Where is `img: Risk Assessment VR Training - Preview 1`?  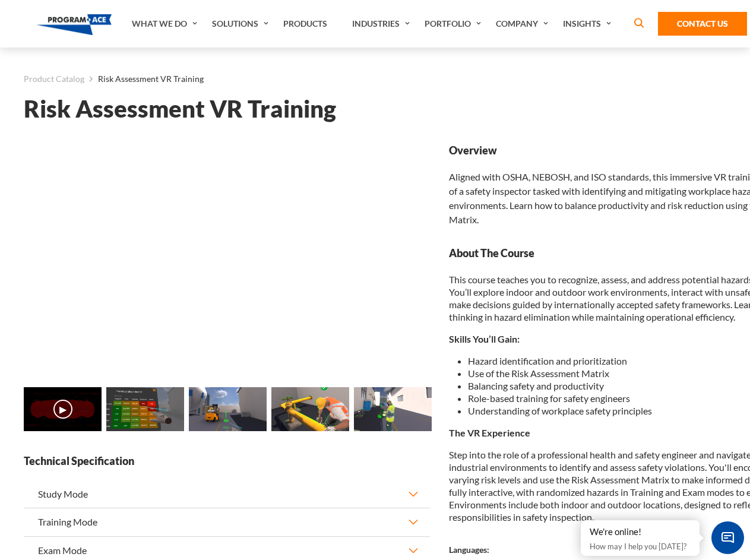 img: Risk Assessment VR Training - Preview 1 is located at coordinates (145, 409).